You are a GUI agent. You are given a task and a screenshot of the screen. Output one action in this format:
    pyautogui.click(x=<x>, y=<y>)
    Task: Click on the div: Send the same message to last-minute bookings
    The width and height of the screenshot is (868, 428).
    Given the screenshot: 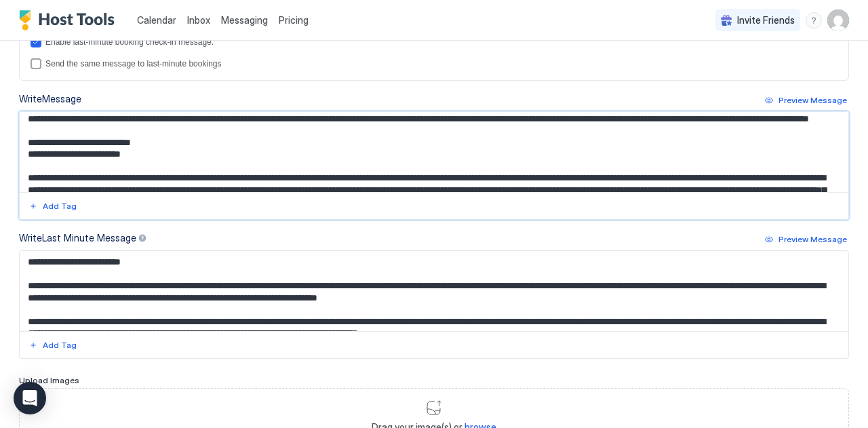 What is the action you would take?
    pyautogui.click(x=133, y=64)
    